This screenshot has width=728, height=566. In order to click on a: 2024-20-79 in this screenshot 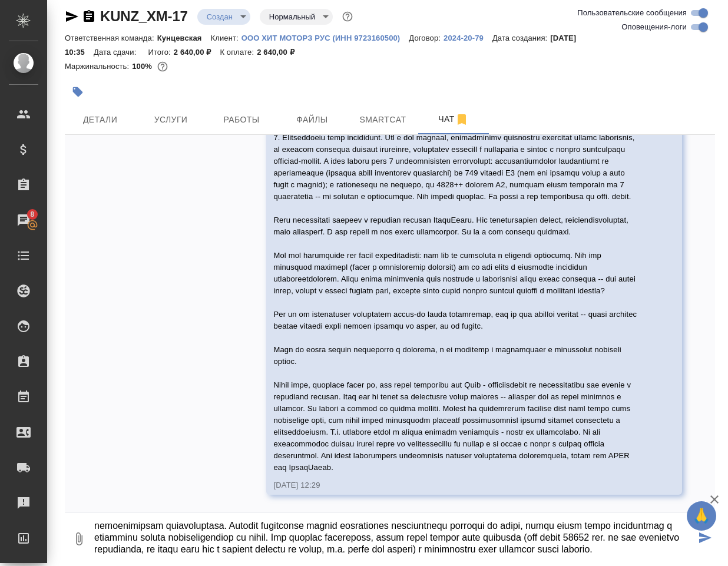, I will do `click(468, 37)`.